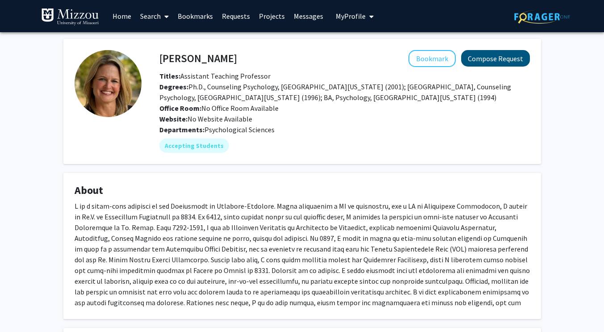  I want to click on a: Requests, so click(236, 16).